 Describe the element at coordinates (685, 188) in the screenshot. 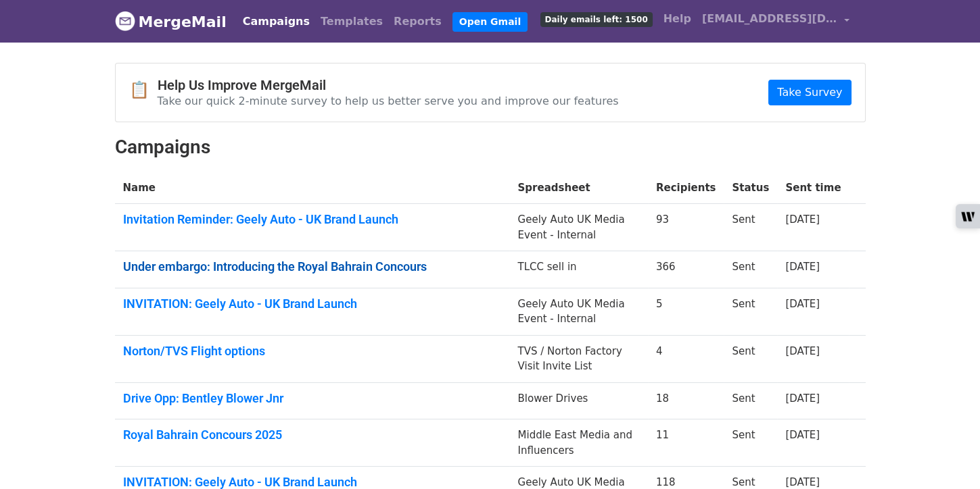

I see `th: Recipients` at that location.